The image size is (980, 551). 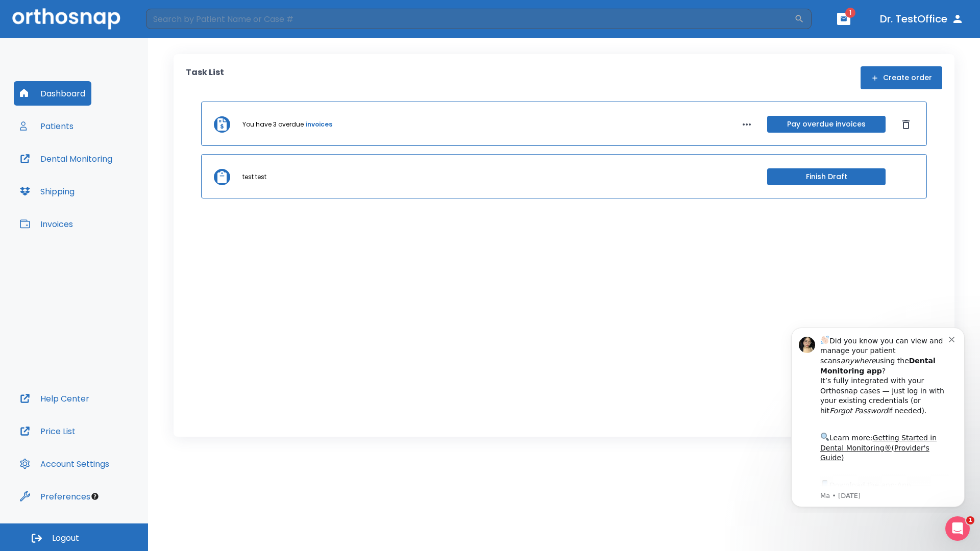 What do you see at coordinates (54, 398) in the screenshot?
I see `a: Help Center` at bounding box center [54, 398].